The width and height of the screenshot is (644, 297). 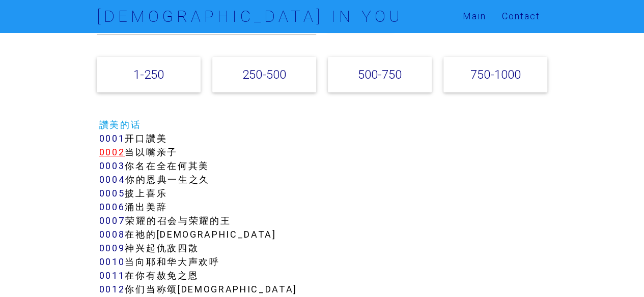 I want to click on a: 750-1000, so click(x=495, y=74).